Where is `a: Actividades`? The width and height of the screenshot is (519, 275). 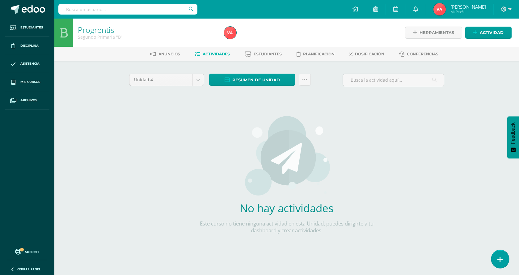
a: Actividades is located at coordinates (212, 54).